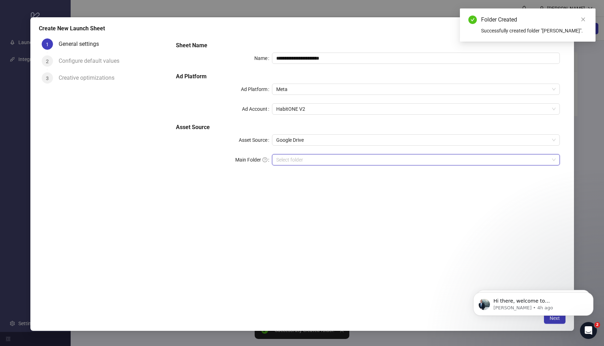 This screenshot has height=346, width=604. Describe the element at coordinates (263, 58) in the screenshot. I see `label: Name` at that location.